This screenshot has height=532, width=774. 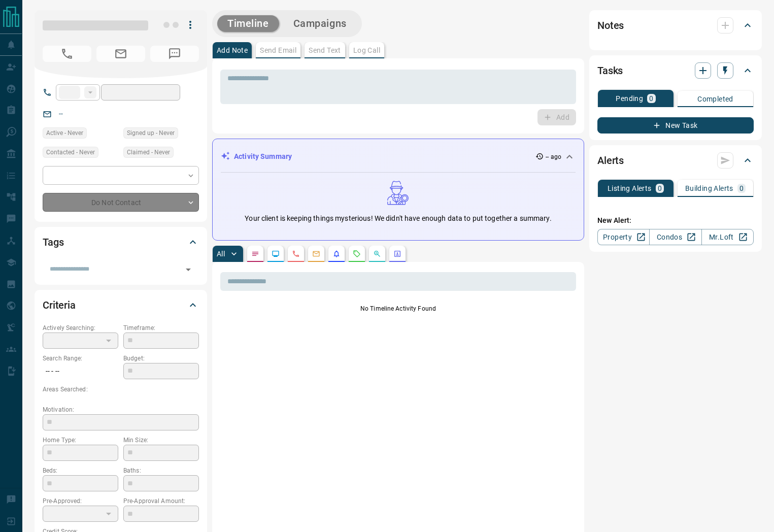 What do you see at coordinates (80, 328) in the screenshot?
I see `p: Actively Searching:` at bounding box center [80, 328].